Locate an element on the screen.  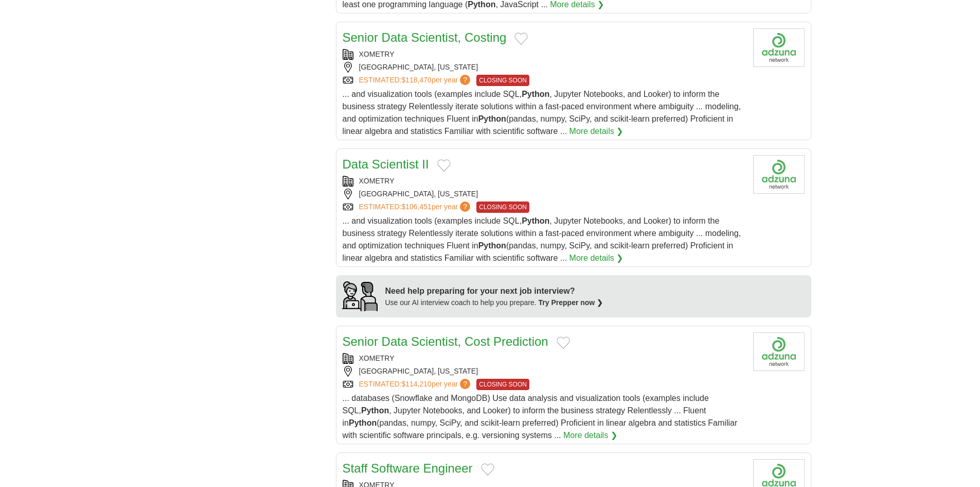
span: $114,210 is located at coordinates (416, 384).